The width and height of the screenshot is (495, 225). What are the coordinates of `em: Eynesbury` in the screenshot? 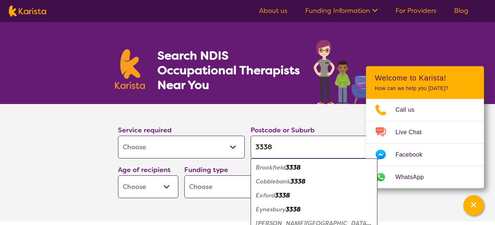 It's located at (270, 210).